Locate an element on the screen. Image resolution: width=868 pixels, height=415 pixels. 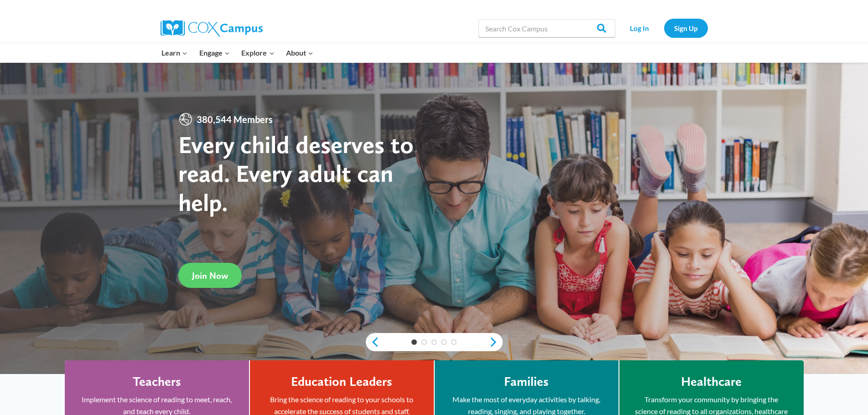
a: 1 is located at coordinates (414, 342).